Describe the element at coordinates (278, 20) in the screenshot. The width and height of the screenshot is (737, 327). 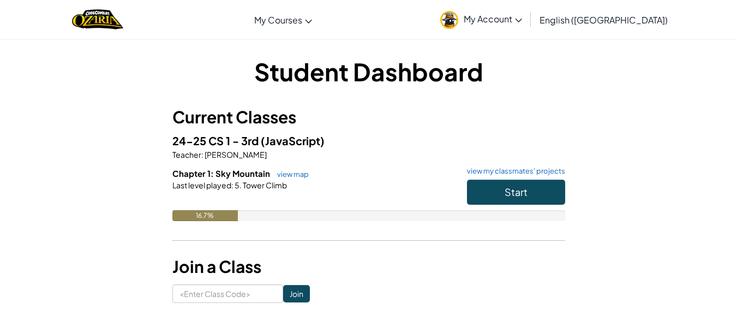
I see `span: My Courses` at that location.